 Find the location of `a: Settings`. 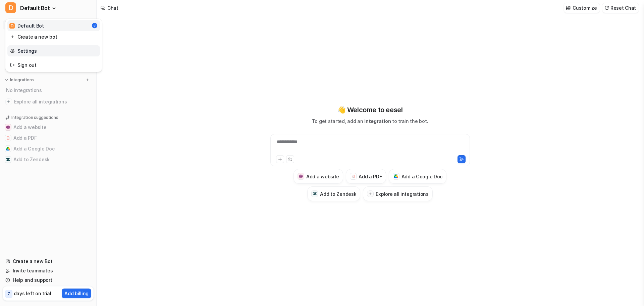

a: Settings is located at coordinates (54, 51).